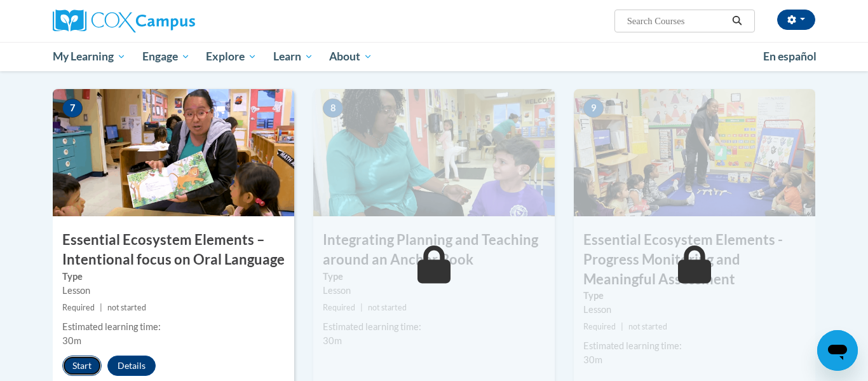 This screenshot has height=381, width=868. What do you see at coordinates (434, 250) in the screenshot?
I see `h3: Integrating Planning and Teaching around an Anchor Book` at bounding box center [434, 250].